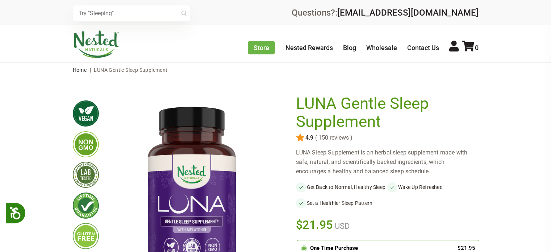 Image resolution: width=551 pixels, height=252 pixels. Describe the element at coordinates (309, 47) in the screenshot. I see `a: Nested Rewards` at that location.